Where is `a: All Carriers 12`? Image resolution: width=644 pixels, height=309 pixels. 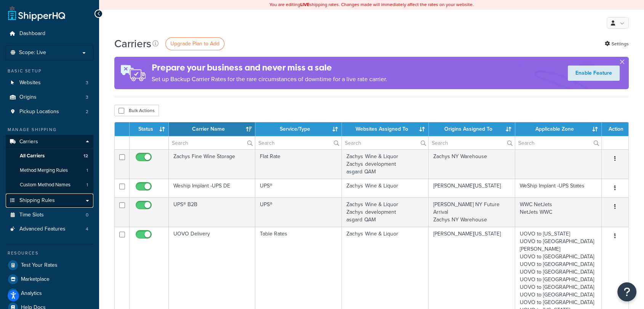
a: All Carriers 12 is located at coordinates (50, 156).